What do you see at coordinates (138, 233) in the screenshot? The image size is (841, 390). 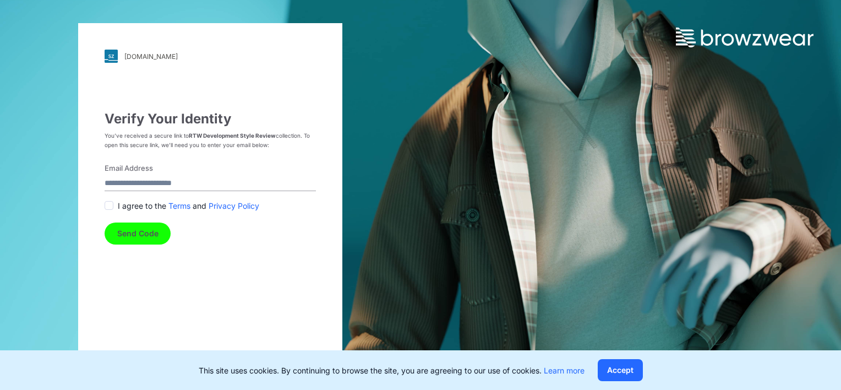 I see `button: Send Code` at bounding box center [138, 233].